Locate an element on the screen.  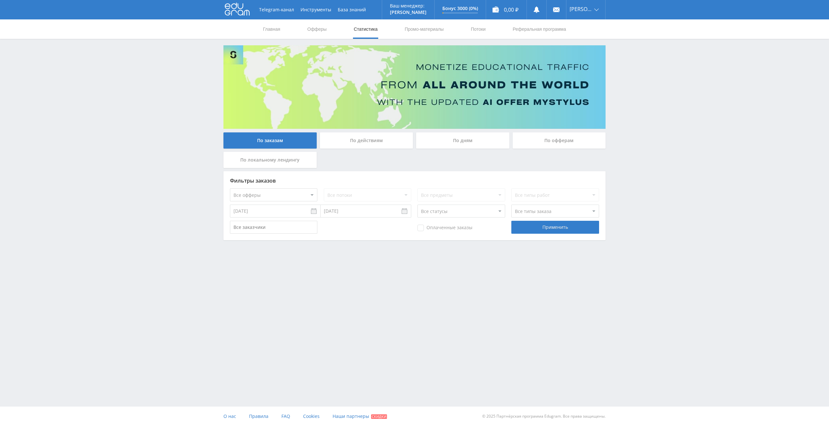
a: Офферы is located at coordinates (317, 29).